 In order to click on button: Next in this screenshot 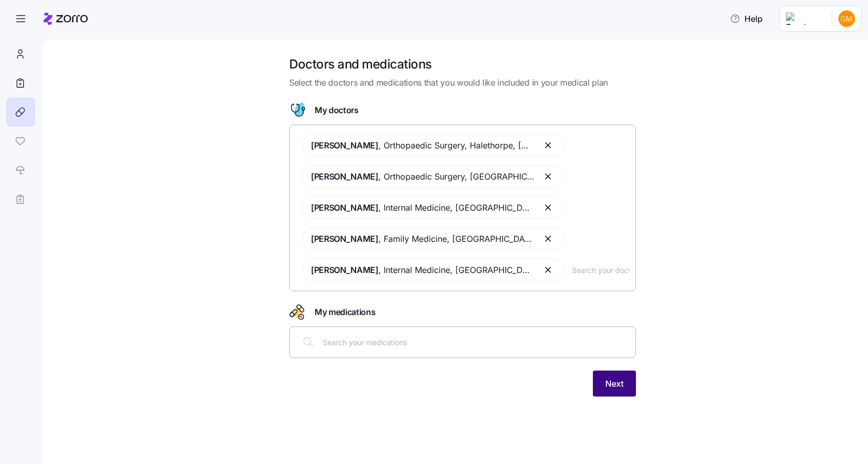, I will do `click(614, 384)`.